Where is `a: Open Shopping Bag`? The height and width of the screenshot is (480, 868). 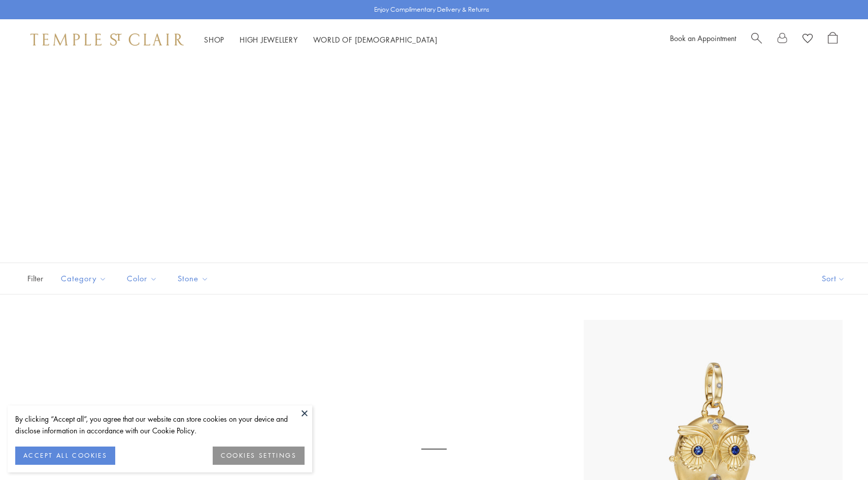 a: Open Shopping Bag is located at coordinates (832, 40).